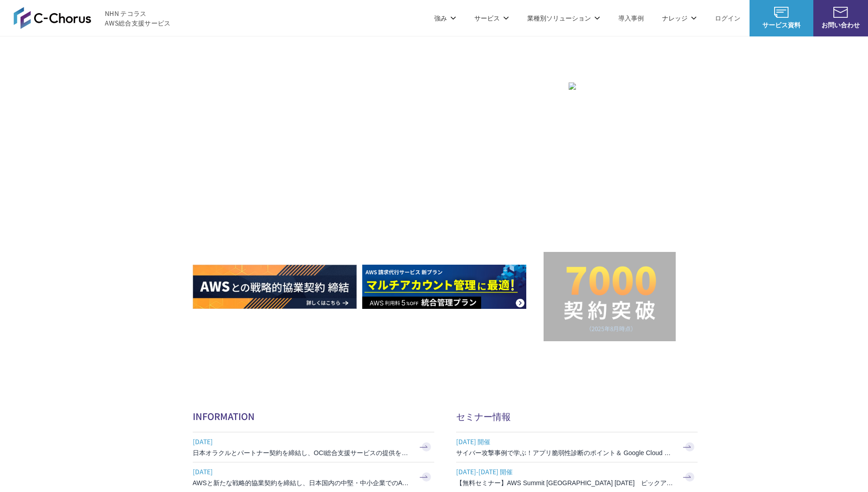  I want to click on span: NHN テコラス AWS総合支援サービス, so click(138, 18).